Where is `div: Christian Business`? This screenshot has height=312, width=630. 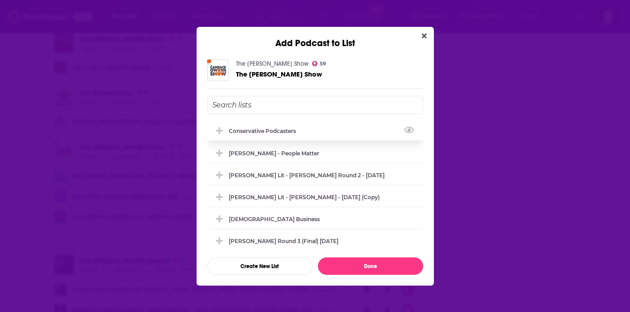 div: Christian Business is located at coordinates (315, 219).